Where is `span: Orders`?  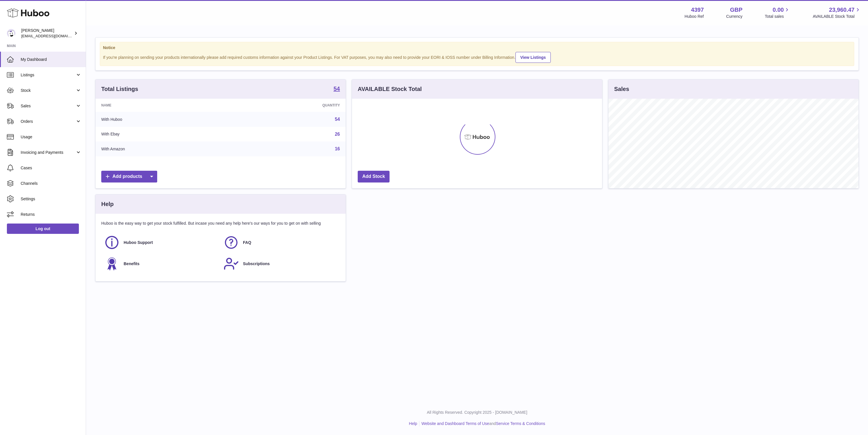 span: Orders is located at coordinates (48, 121).